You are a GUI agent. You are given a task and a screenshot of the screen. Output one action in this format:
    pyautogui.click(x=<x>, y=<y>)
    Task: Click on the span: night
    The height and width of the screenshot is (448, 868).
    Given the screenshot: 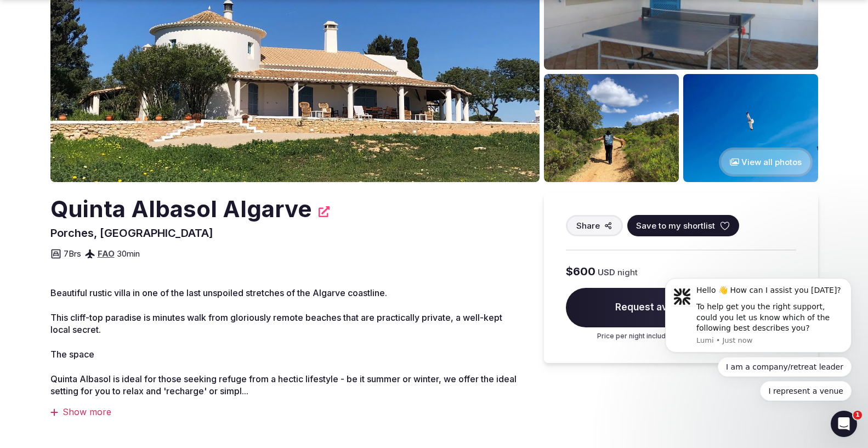 What is the action you would take?
    pyautogui.click(x=627, y=272)
    